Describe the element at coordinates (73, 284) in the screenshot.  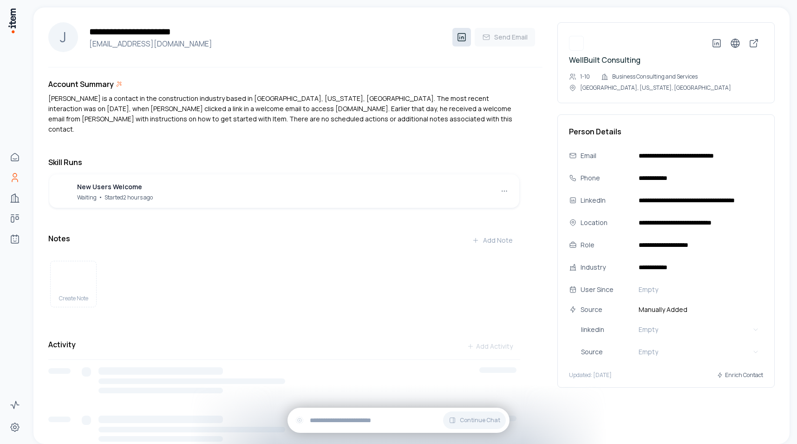
I see `button: create noteCreate Note` at that location.